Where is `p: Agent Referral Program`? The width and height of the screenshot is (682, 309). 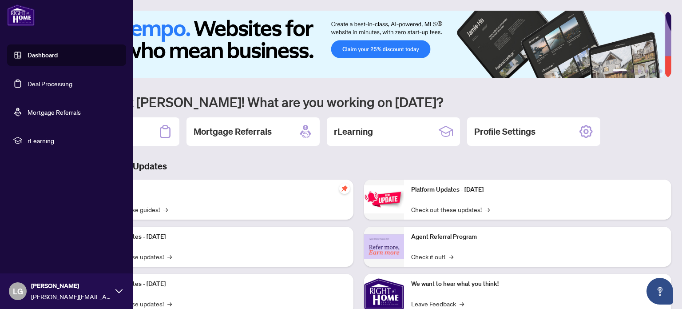 p: Agent Referral Program is located at coordinates (538, 237).